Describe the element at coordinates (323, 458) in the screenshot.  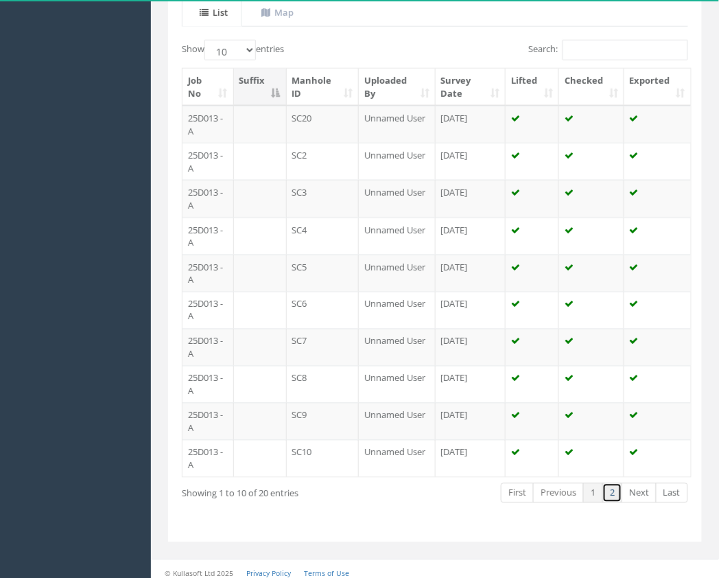
I see `td: SC10` at that location.